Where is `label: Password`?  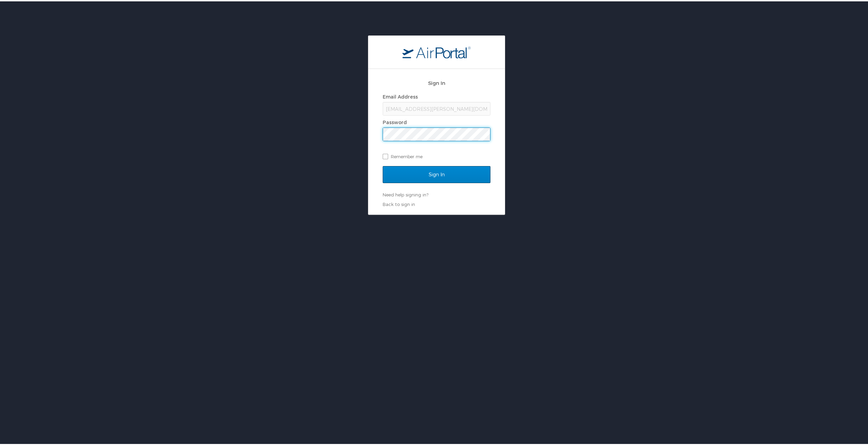 label: Password is located at coordinates (395, 120).